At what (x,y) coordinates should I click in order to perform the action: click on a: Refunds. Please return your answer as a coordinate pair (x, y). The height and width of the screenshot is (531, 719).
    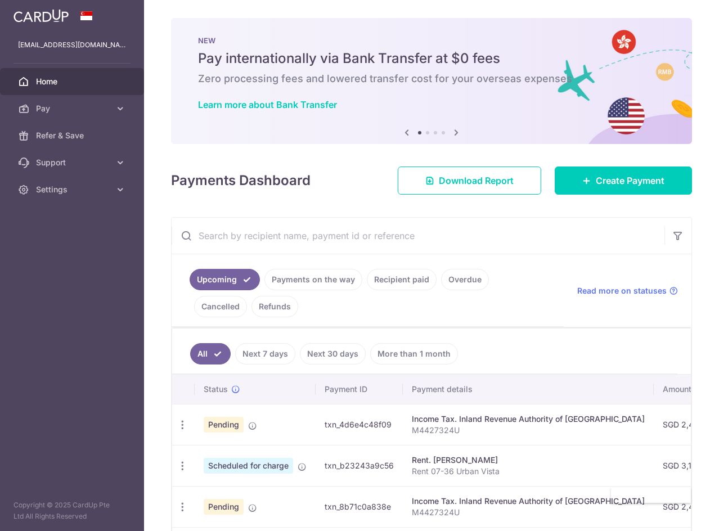
    Looking at the image, I should click on (274, 307).